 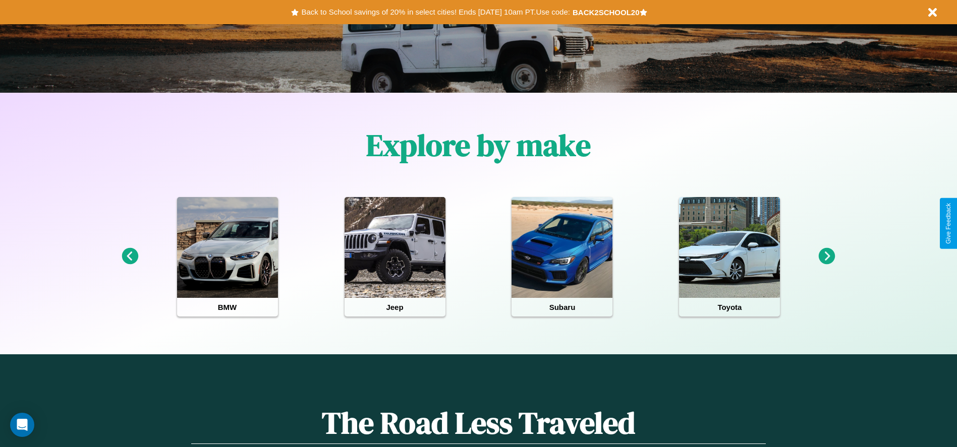 What do you see at coordinates (227, 307) in the screenshot?
I see `h4: BMW` at bounding box center [227, 307].